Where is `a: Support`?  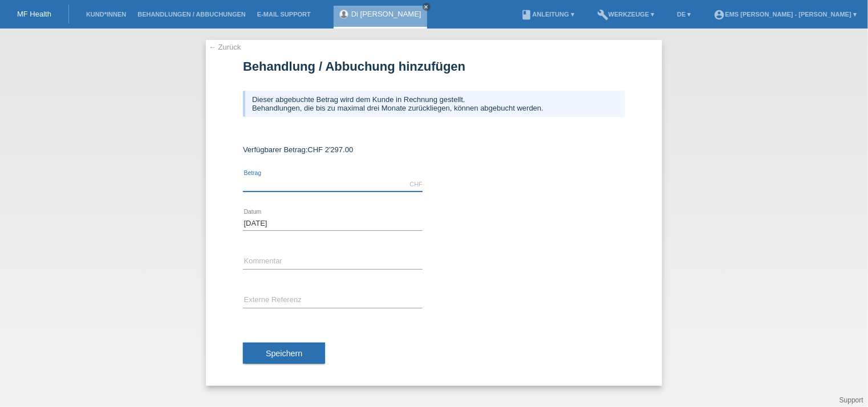
a: Support is located at coordinates (851, 400).